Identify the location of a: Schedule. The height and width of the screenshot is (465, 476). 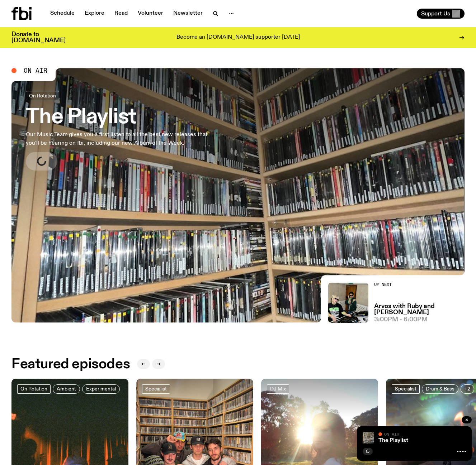
(63, 14).